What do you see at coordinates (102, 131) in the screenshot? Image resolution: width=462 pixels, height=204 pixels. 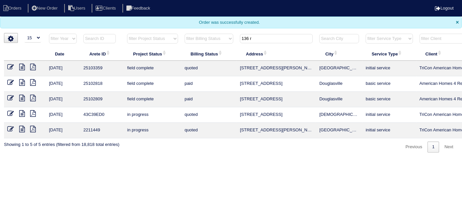 I see `td: 2211449` at bounding box center [102, 131].